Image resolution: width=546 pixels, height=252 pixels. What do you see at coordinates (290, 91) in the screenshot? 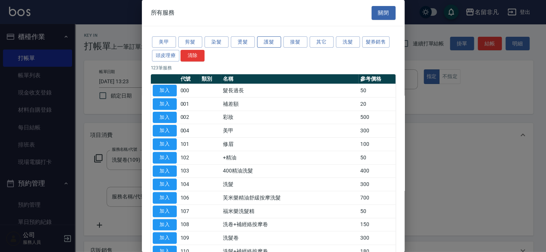
I see `td: 髮長過長` at bounding box center [290, 91].